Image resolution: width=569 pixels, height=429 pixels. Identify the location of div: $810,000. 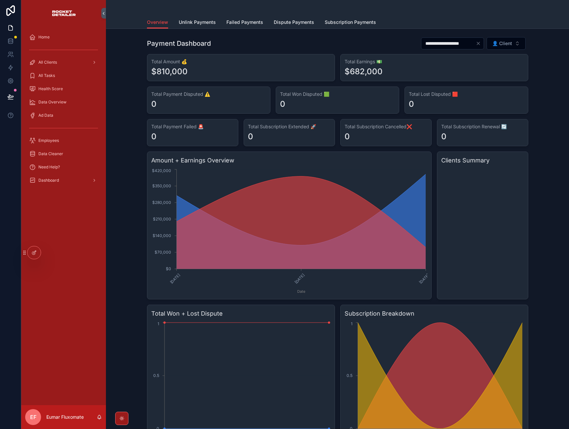
(170, 72).